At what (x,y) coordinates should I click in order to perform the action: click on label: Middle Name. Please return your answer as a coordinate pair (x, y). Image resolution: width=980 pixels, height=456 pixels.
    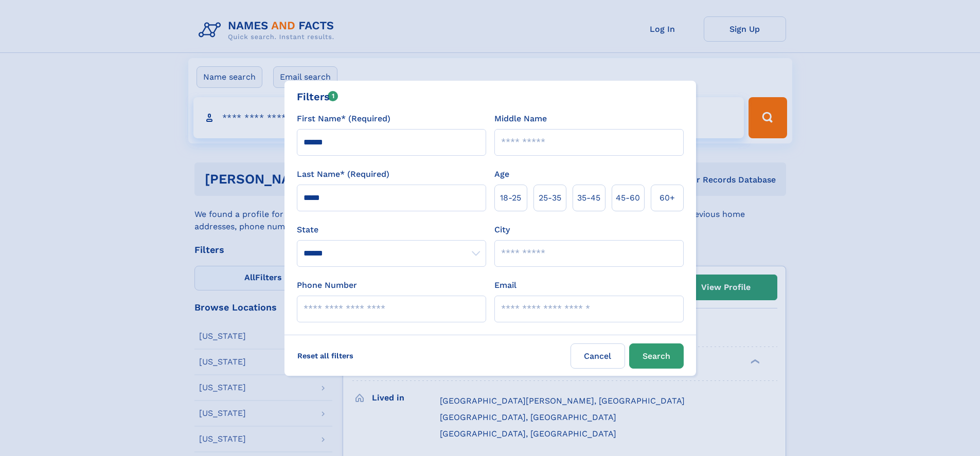
    Looking at the image, I should click on (520, 119).